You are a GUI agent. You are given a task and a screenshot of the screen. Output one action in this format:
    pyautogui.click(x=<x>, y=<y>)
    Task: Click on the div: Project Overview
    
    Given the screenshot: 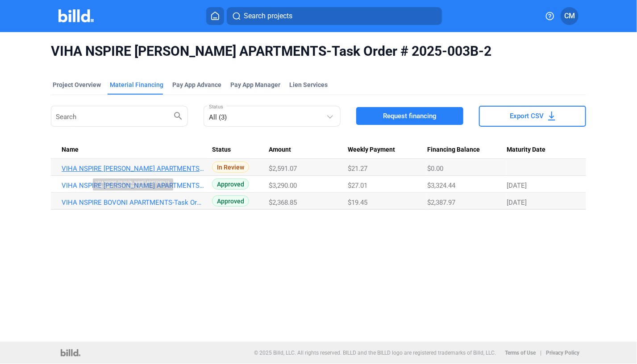 What is the action you would take?
    pyautogui.click(x=77, y=85)
    